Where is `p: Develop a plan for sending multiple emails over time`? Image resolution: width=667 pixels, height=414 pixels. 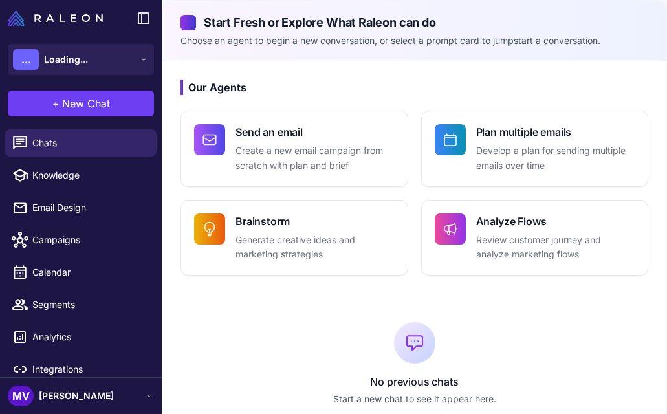
p: Develop a plan for sending multiple emails over time is located at coordinates (556, 159).